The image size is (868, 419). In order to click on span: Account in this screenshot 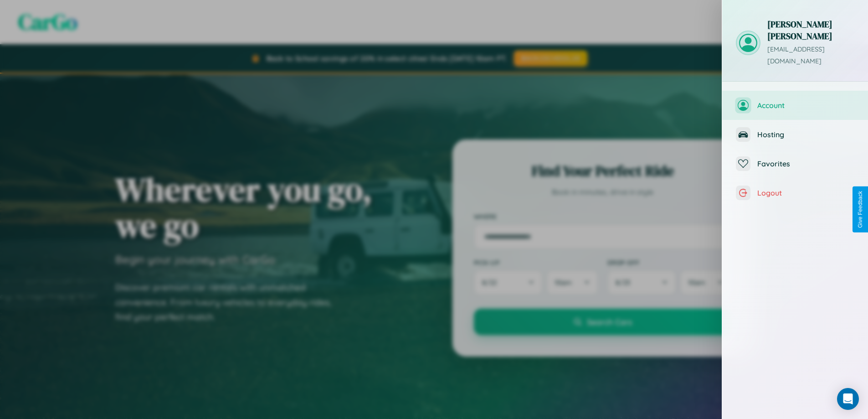, I will do `click(806, 105)`.